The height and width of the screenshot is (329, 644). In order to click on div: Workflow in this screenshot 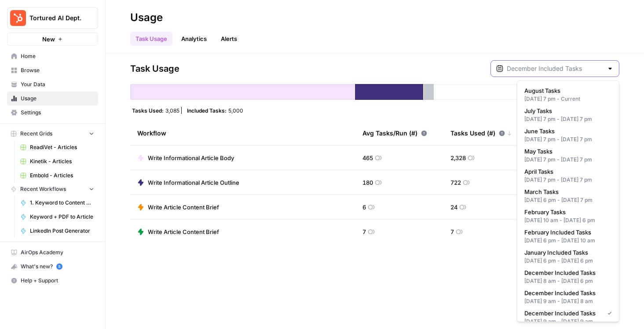, I will do `click(243, 133)`.